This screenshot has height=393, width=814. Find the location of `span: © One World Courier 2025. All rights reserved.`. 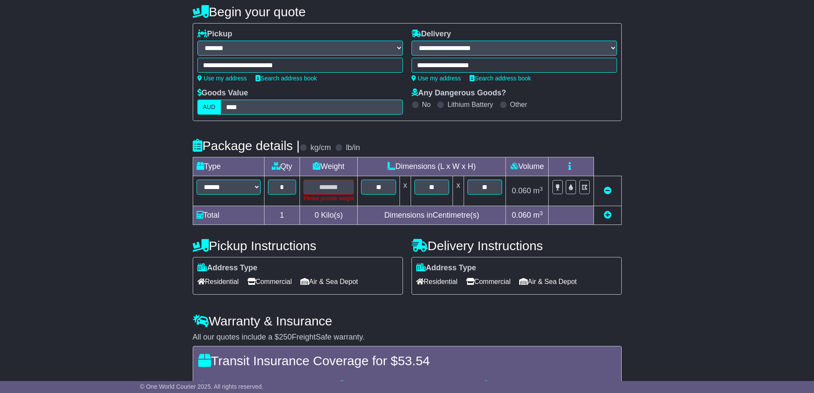

span: © One World Courier 2025. All rights reserved. is located at coordinates (202, 386).